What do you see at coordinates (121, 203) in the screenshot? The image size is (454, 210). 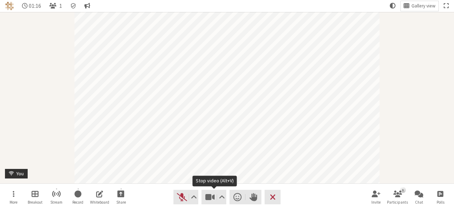 I see `span: Share` at bounding box center [121, 203].